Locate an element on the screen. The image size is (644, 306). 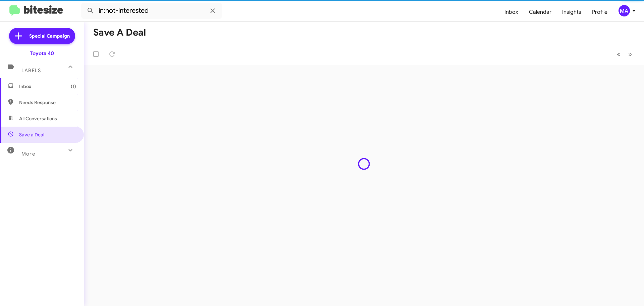
span: Profile is located at coordinates (600, 12).